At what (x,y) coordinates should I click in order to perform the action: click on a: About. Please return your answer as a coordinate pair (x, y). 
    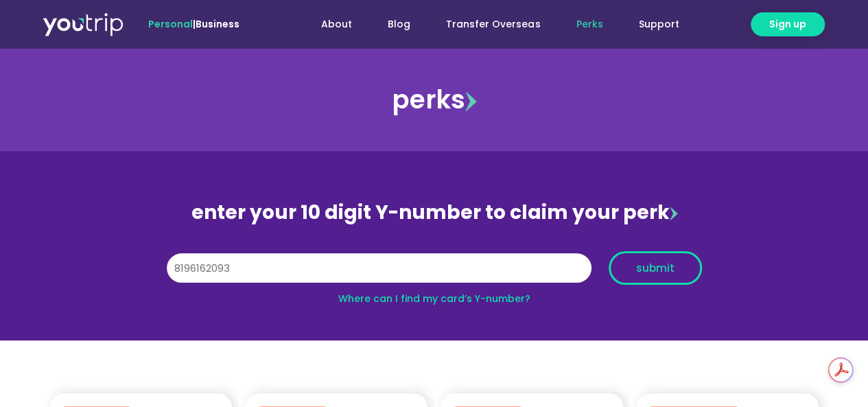
    Looking at the image, I should click on (336, 24).